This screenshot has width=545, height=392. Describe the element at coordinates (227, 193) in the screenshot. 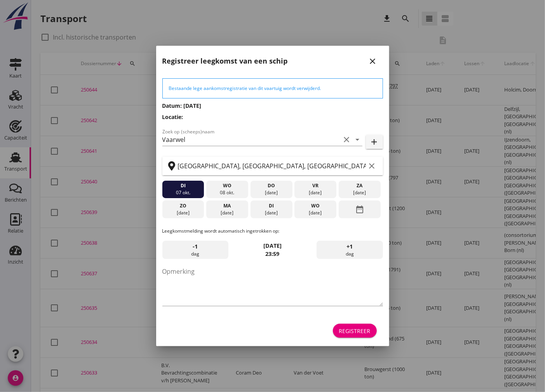

I see `div: 08 okt.` at that location.